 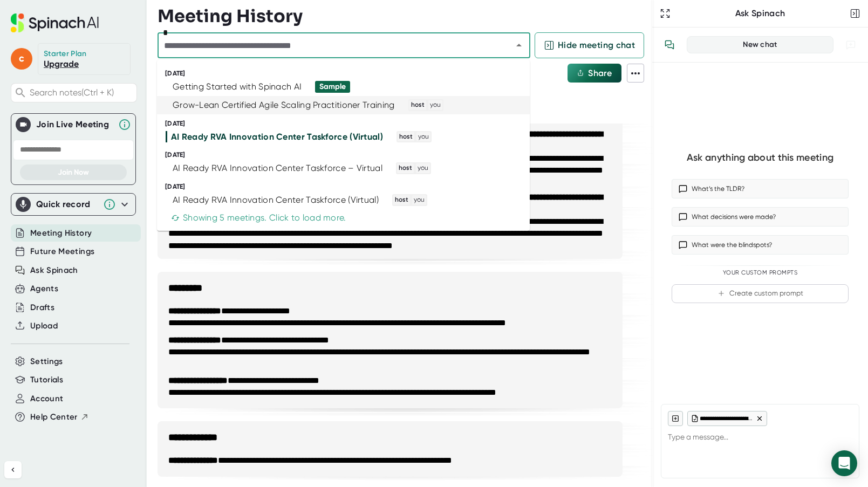 I want to click on span: Future Meetings, so click(x=62, y=251).